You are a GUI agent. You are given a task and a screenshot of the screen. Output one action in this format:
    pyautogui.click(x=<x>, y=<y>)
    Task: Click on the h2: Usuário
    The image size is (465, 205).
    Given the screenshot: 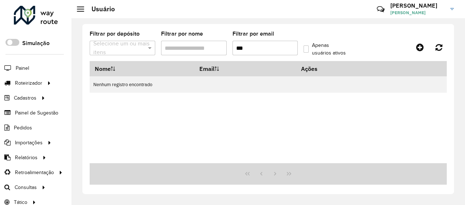 What is the action you would take?
    pyautogui.click(x=99, y=9)
    